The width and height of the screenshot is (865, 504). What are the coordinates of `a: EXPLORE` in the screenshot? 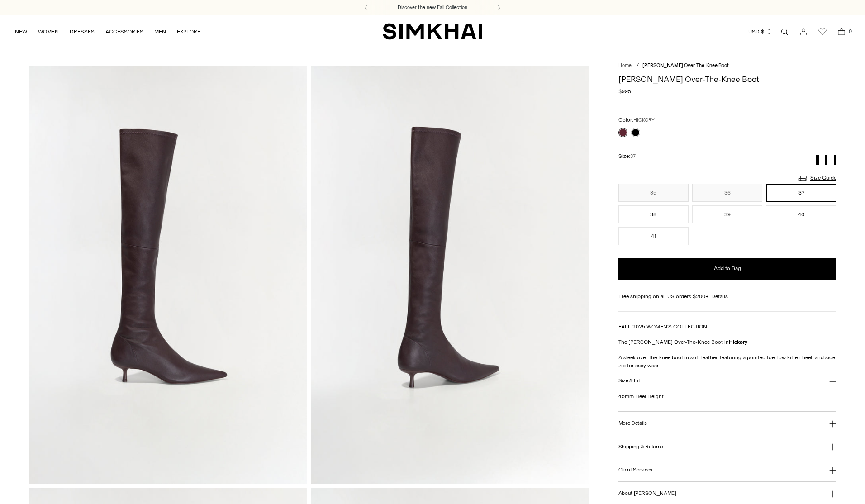 It's located at (188, 31).